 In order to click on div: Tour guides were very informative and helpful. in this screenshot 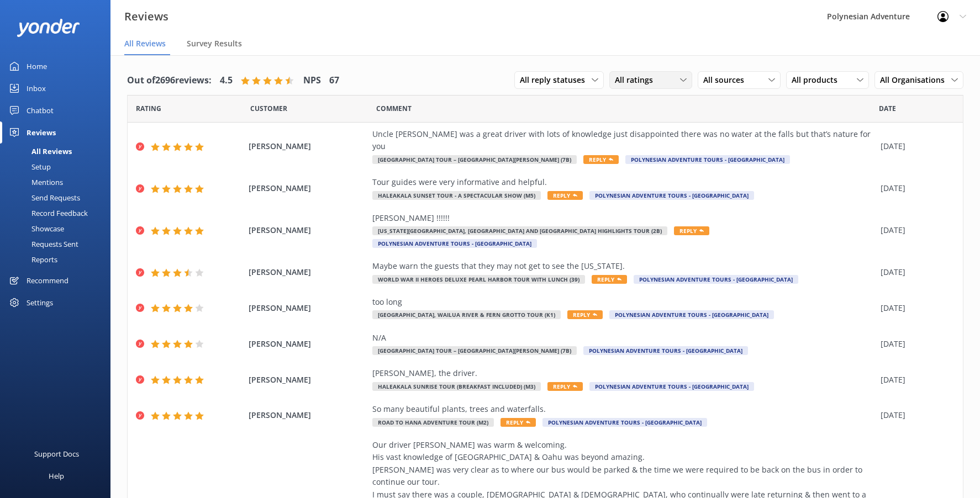, I will do `click(624, 182)`.